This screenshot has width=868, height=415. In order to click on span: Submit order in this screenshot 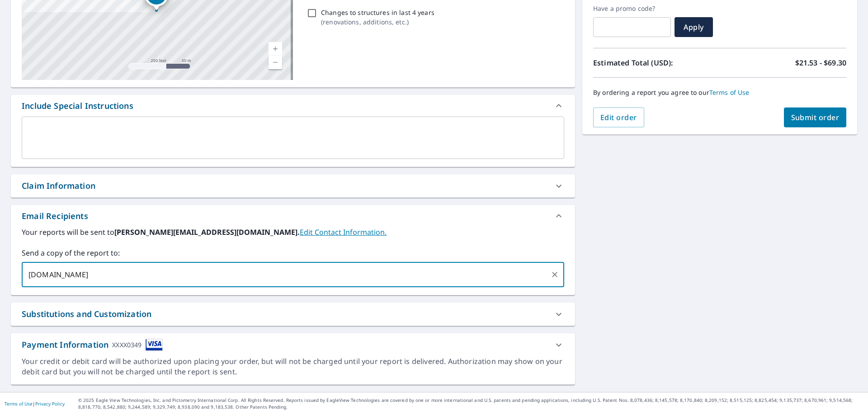, I will do `click(815, 118)`.